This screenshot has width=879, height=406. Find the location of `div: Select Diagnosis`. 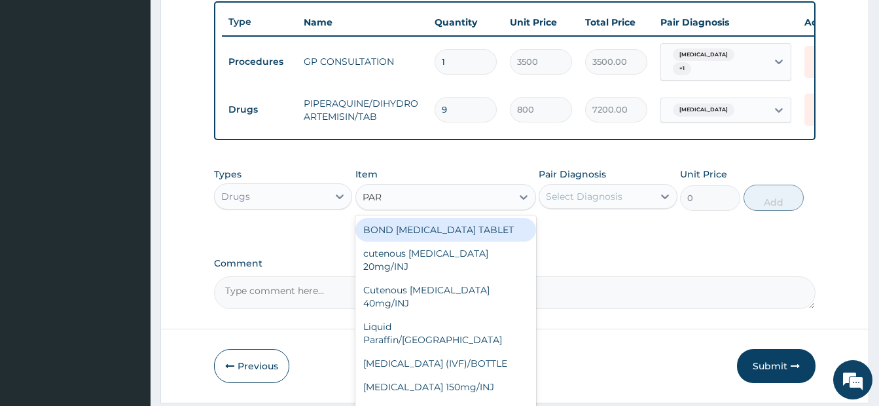

div: Select Diagnosis is located at coordinates (584, 196).